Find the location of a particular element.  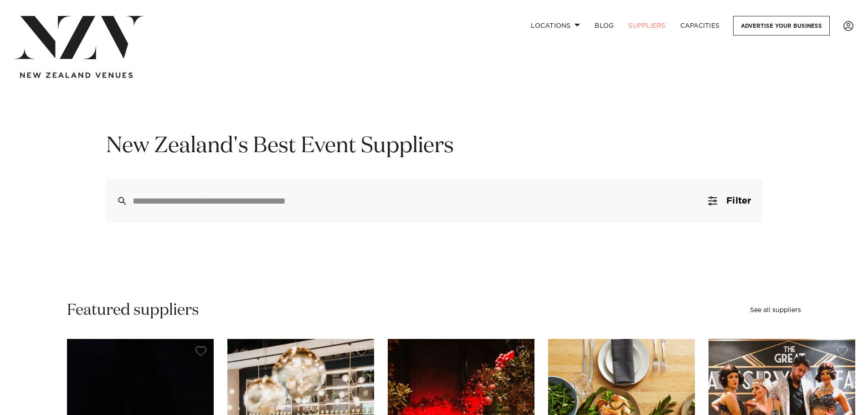

button: Filter is located at coordinates (729, 201).